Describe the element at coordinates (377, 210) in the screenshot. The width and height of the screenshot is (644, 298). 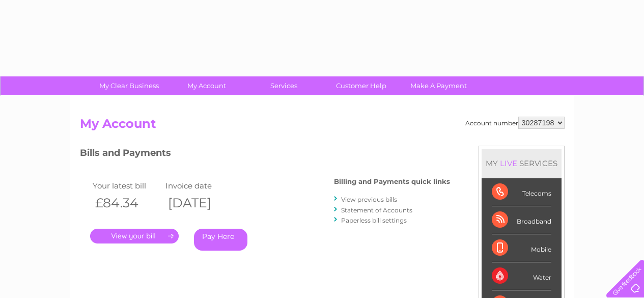
I see `a: Statement of Accounts` at that location.